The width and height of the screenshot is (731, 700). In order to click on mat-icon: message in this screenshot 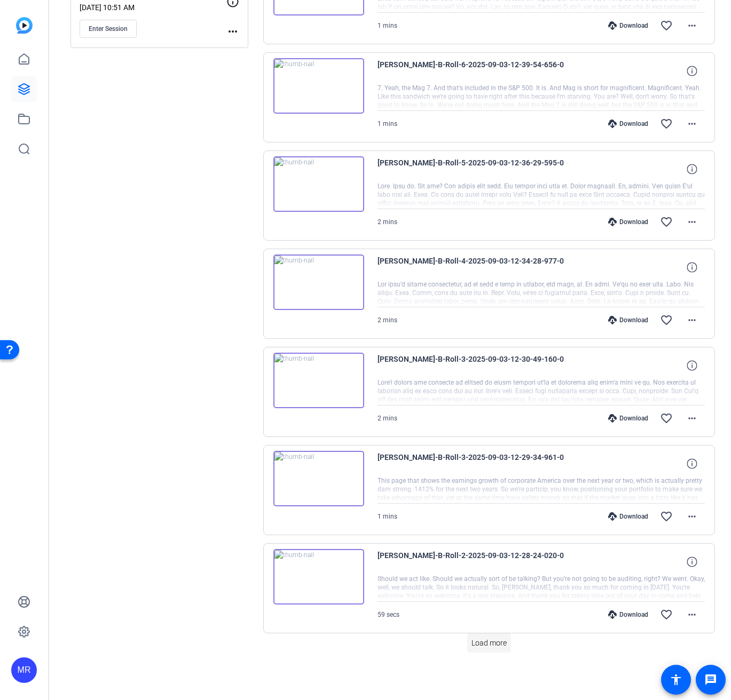, I will do `click(711, 680)`.